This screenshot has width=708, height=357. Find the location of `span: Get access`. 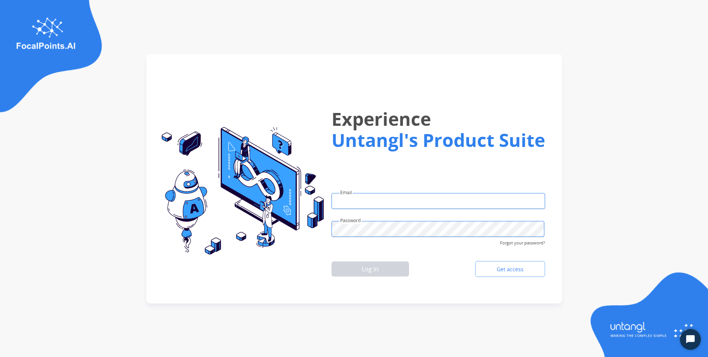

span: Get access is located at coordinates (510, 269).